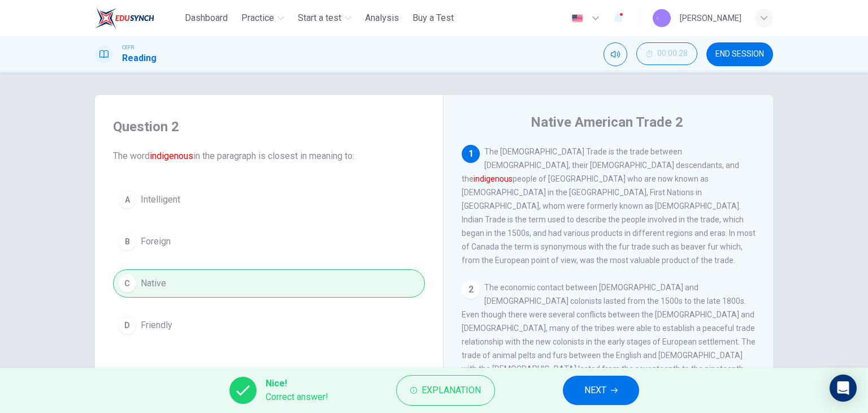 The height and width of the screenshot is (413, 868). I want to click on div: Mute, so click(615, 54).